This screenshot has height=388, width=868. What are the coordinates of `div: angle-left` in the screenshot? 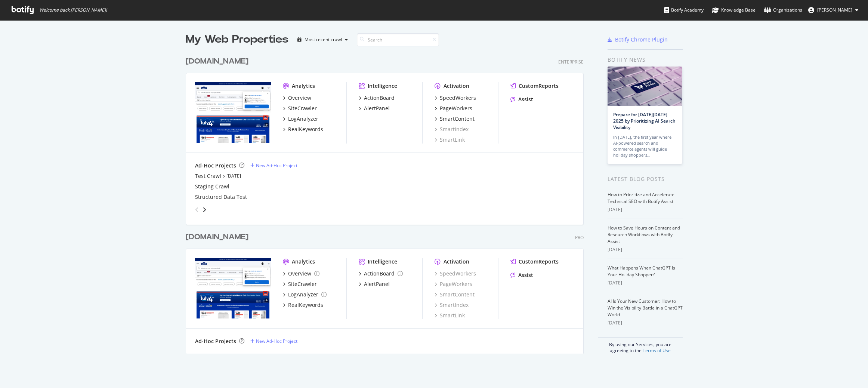 It's located at (197, 210).